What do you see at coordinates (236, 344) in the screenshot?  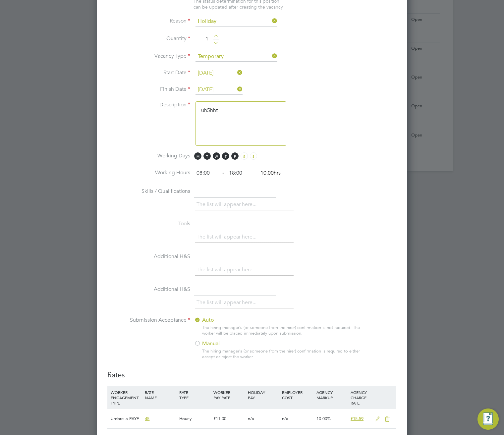 I see `label: Manual` at bounding box center [236, 344].